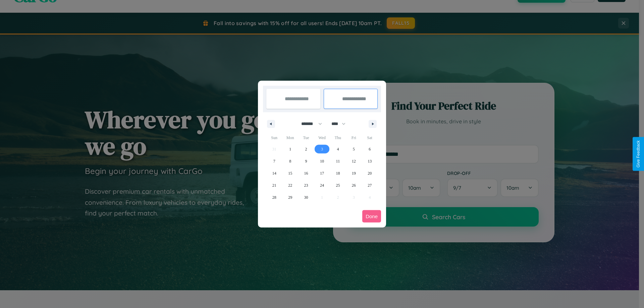 The height and width of the screenshot is (308, 644). Describe the element at coordinates (321, 173) in the screenshot. I see `button: 17` at that location.